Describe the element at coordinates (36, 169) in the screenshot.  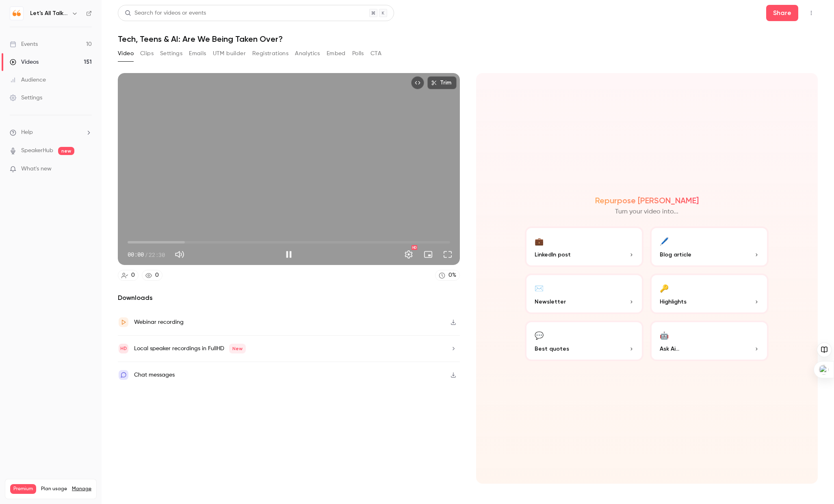
I see `span: What's new` at that location.